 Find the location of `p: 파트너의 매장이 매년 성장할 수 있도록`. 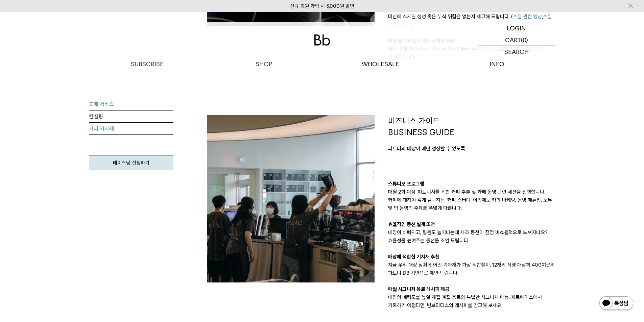

p: 파트너의 매장이 매년 성장할 수 있도록 is located at coordinates (472, 149).